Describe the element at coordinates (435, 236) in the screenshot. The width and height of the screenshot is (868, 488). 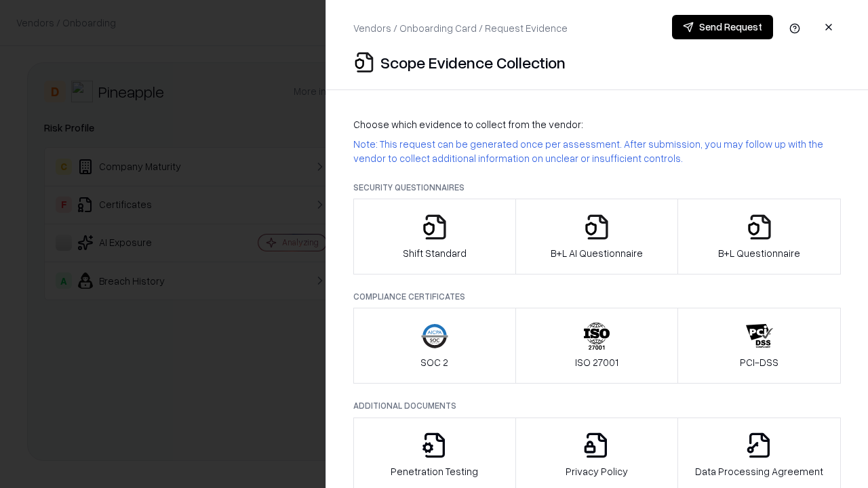
I see `button: Shift Standard` at that location.